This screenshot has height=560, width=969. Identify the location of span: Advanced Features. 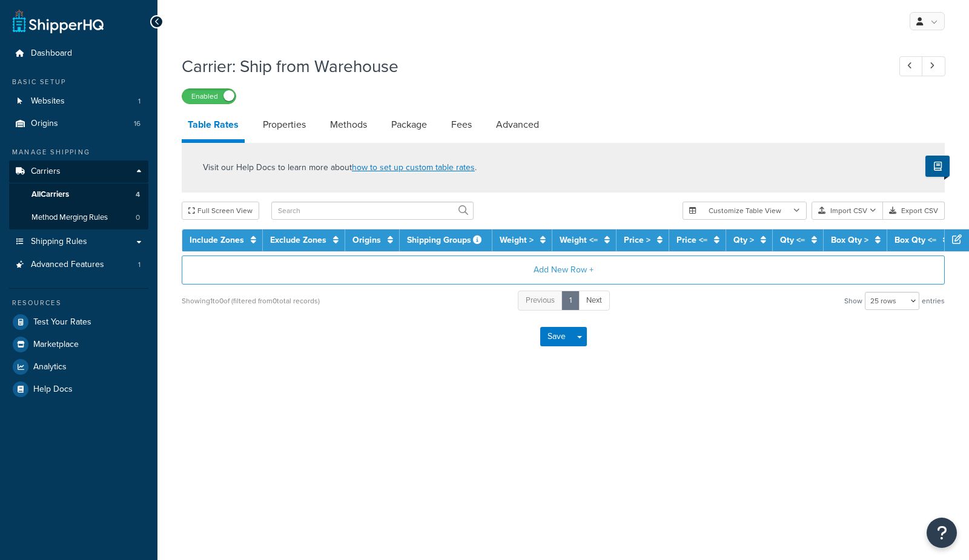
(67, 264).